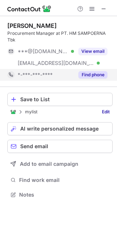  What do you see at coordinates (13, 112) in the screenshot?
I see `img: ContactOut` at bounding box center [13, 112].